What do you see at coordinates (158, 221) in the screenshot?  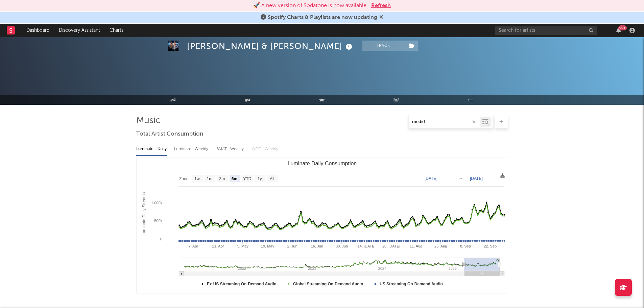 I see `text: 500k` at bounding box center [158, 221].